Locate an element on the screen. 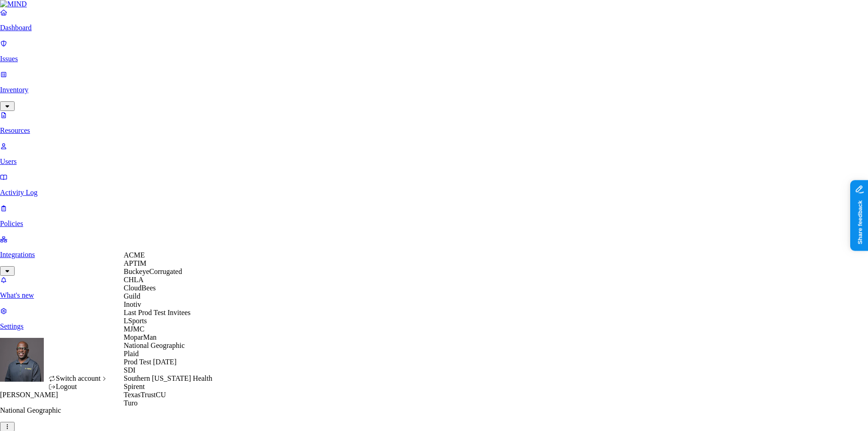 This screenshot has height=431, width=868. div: Logout is located at coordinates (78, 387).